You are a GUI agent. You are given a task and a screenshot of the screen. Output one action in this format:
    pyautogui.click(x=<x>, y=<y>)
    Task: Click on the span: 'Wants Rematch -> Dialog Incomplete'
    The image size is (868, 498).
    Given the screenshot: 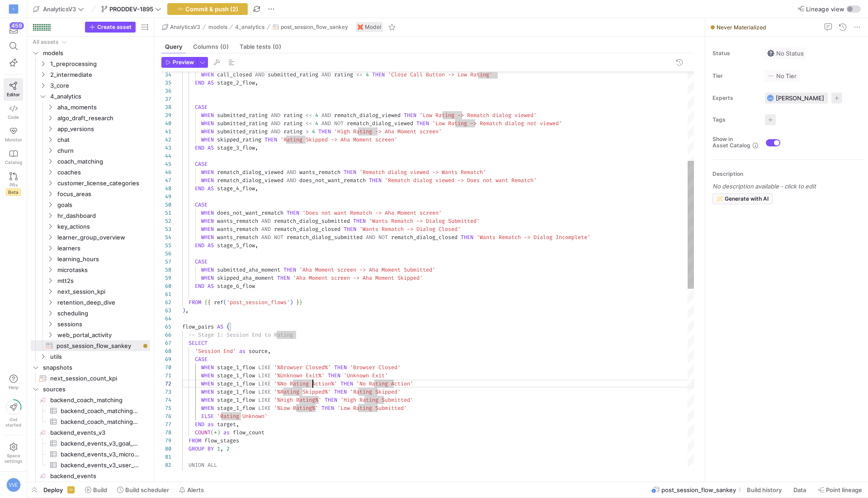 What is the action you would take?
    pyautogui.click(x=533, y=237)
    